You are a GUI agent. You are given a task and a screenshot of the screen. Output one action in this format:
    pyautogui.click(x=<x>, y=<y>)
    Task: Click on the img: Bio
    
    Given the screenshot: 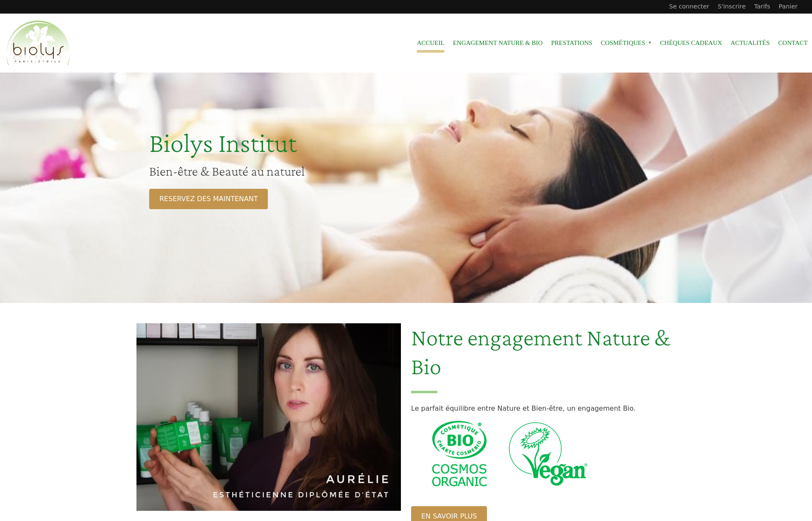 What is the action you would take?
    pyautogui.click(x=460, y=453)
    